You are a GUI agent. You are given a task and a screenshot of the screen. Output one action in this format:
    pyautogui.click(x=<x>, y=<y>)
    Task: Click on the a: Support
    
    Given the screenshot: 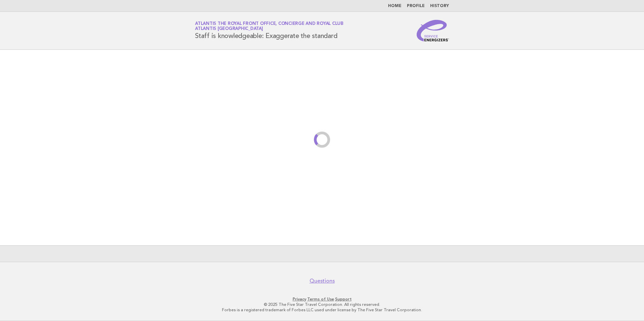 What is the action you would take?
    pyautogui.click(x=343, y=299)
    